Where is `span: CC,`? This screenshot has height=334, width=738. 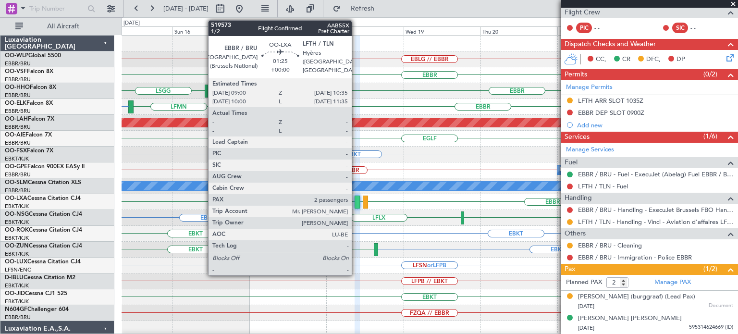
span: CC, is located at coordinates (601, 60).